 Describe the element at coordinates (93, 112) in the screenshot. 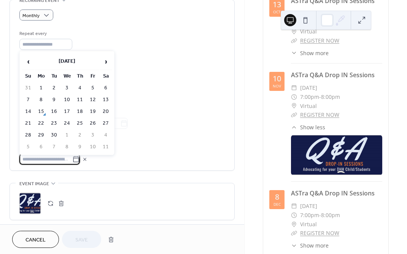

I see `td: 19` at that location.